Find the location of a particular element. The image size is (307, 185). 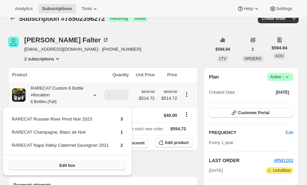

img: product img is located at coordinates (19, 95).